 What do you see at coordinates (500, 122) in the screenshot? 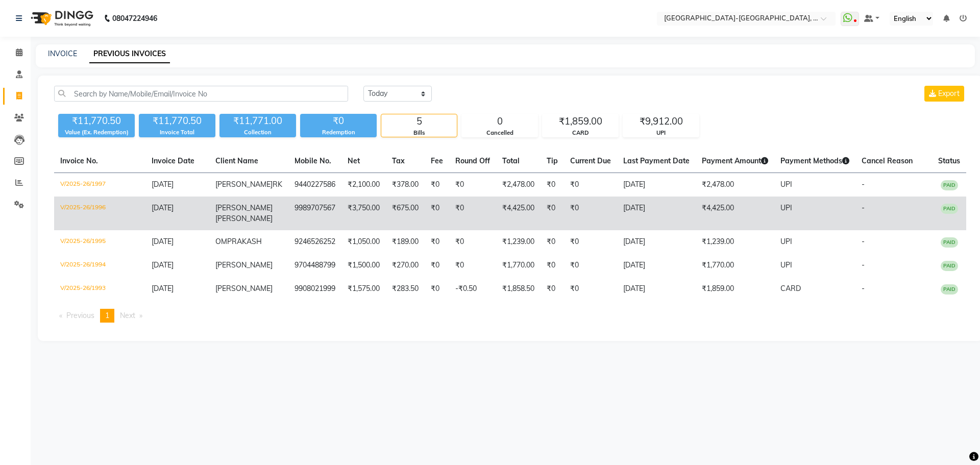
I see `div: 0` at bounding box center [500, 122].